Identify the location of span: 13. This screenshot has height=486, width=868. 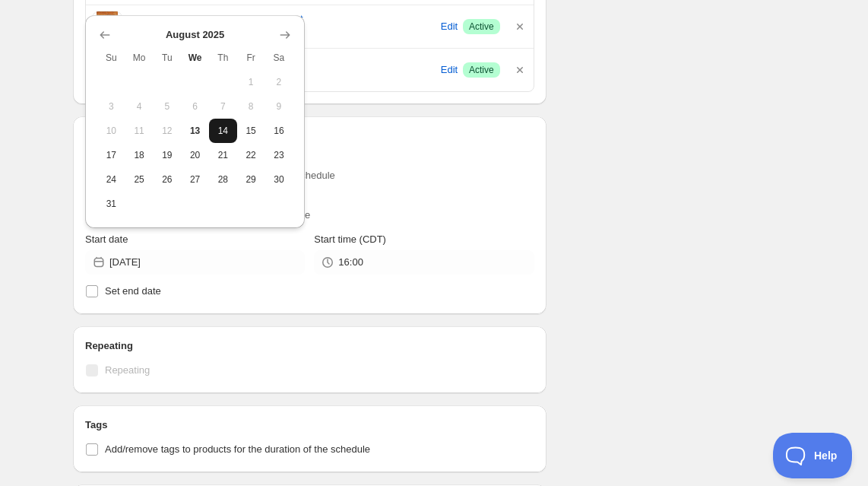
(195, 131).